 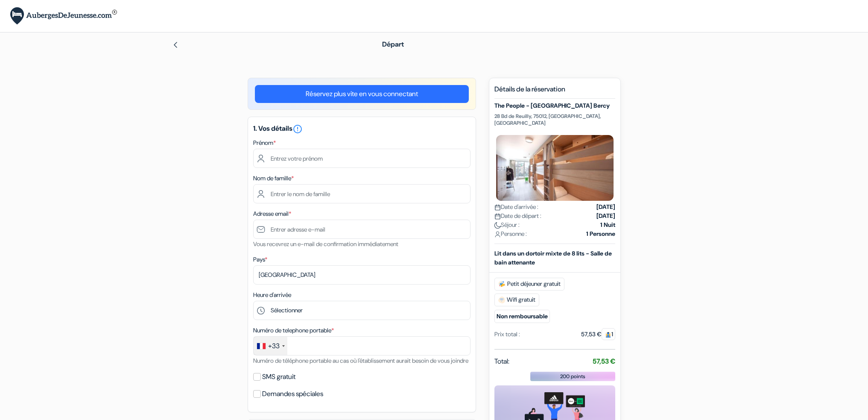 What do you see at coordinates (516, 300) in the screenshot?
I see `span: Wifi gratuit` at bounding box center [516, 300].